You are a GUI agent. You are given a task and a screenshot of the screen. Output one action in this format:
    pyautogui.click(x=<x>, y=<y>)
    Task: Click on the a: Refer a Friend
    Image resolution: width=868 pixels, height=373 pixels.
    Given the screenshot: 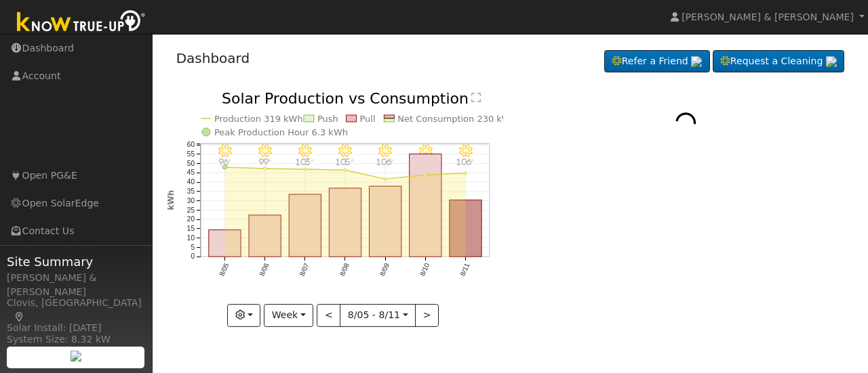 What is the action you would take?
    pyautogui.click(x=657, y=62)
    